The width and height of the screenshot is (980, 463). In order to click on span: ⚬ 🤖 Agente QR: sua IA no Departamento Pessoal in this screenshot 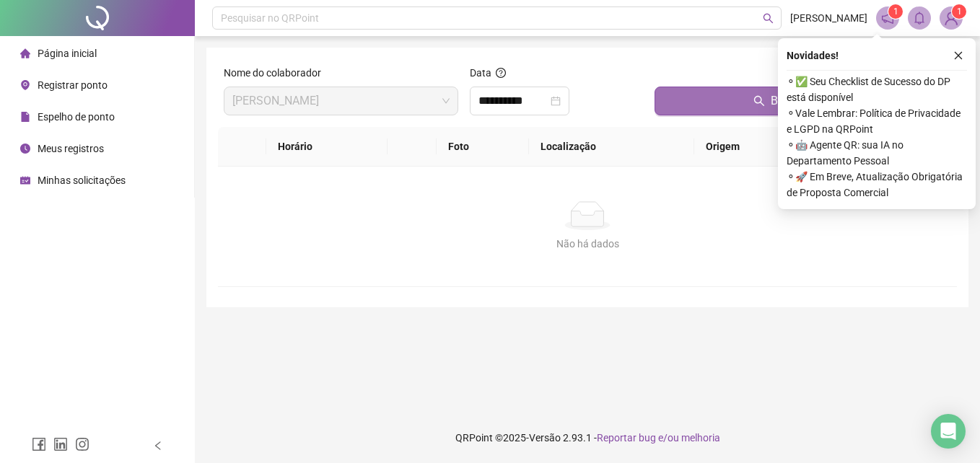, I will do `click(876, 153)`.